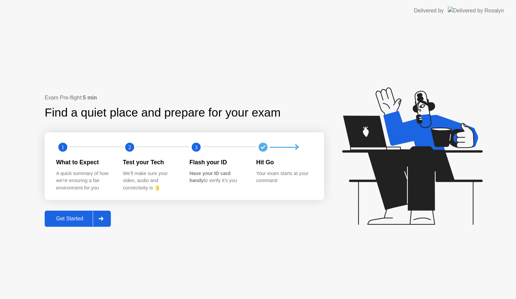  Describe the element at coordinates (84, 162) in the screenshot. I see `div: What to Expect` at that location.